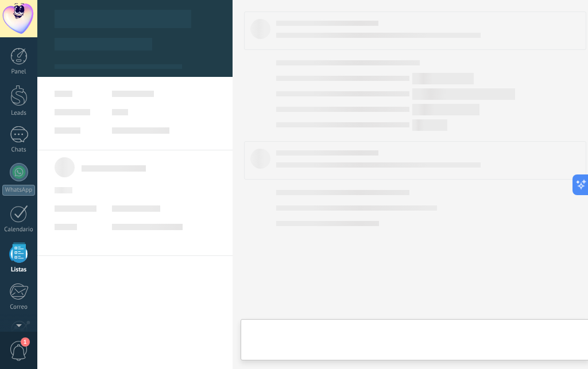  Describe the element at coordinates (19, 149) in the screenshot. I see `div: Chats` at that location.